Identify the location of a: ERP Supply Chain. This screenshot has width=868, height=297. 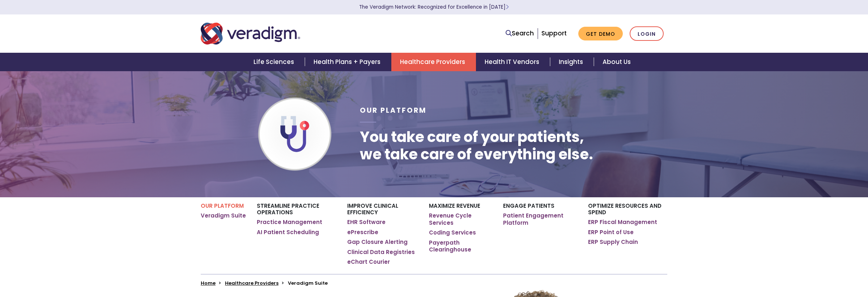
(613, 242).